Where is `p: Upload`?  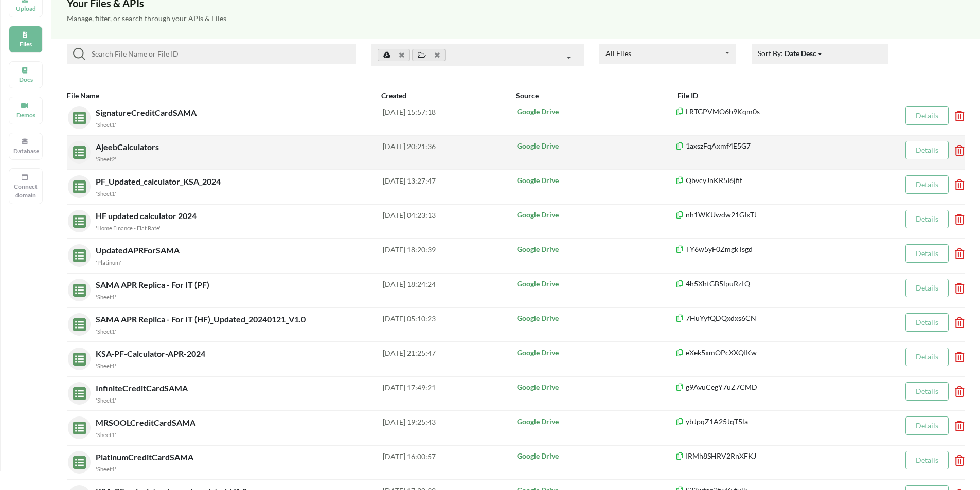 p: Upload is located at coordinates (26, 8).